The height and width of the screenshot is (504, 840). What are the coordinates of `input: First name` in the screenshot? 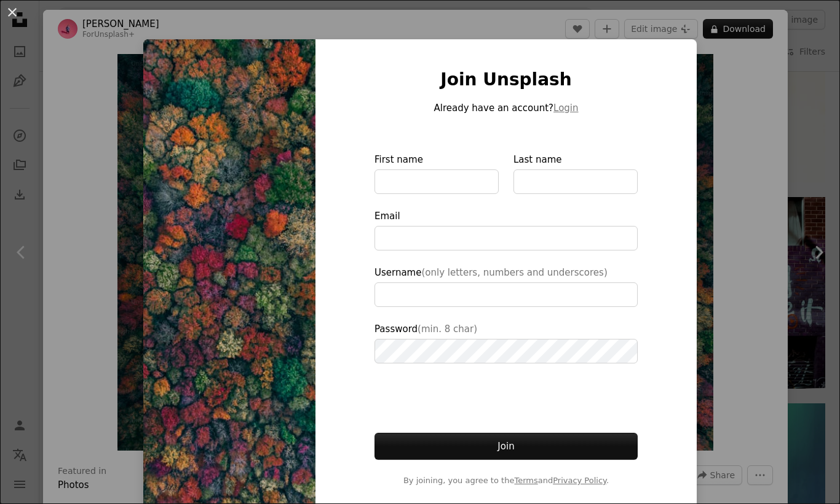 It's located at (437, 182).